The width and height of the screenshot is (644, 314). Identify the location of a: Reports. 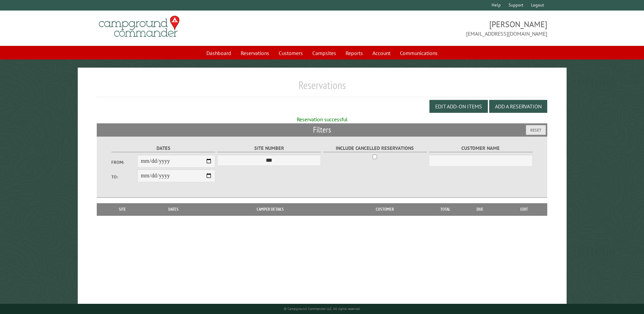
(354, 53).